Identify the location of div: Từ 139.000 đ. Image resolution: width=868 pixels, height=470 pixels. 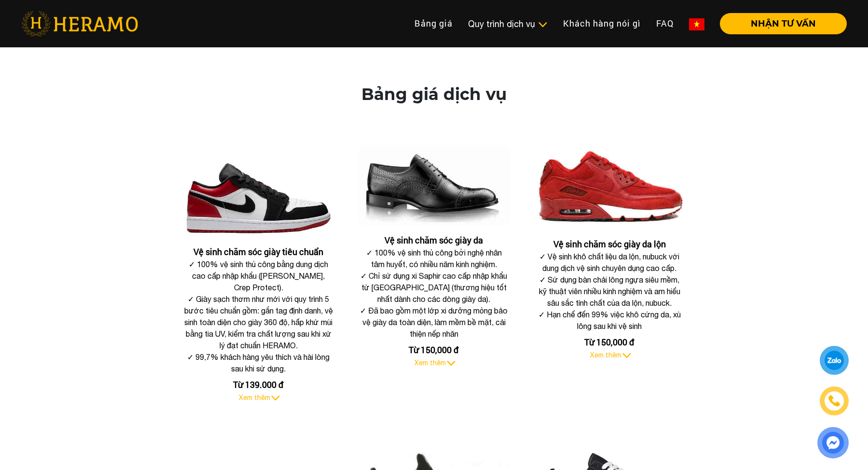
(259, 384).